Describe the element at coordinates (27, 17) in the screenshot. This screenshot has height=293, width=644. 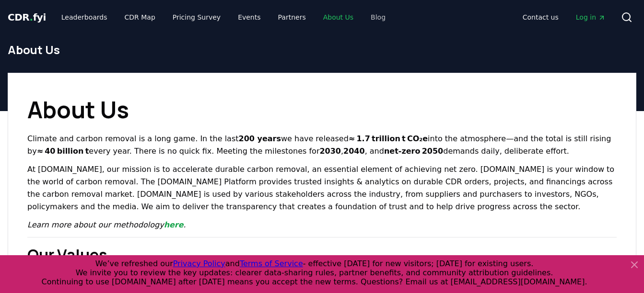
I see `a: CDR.fyi` at that location.